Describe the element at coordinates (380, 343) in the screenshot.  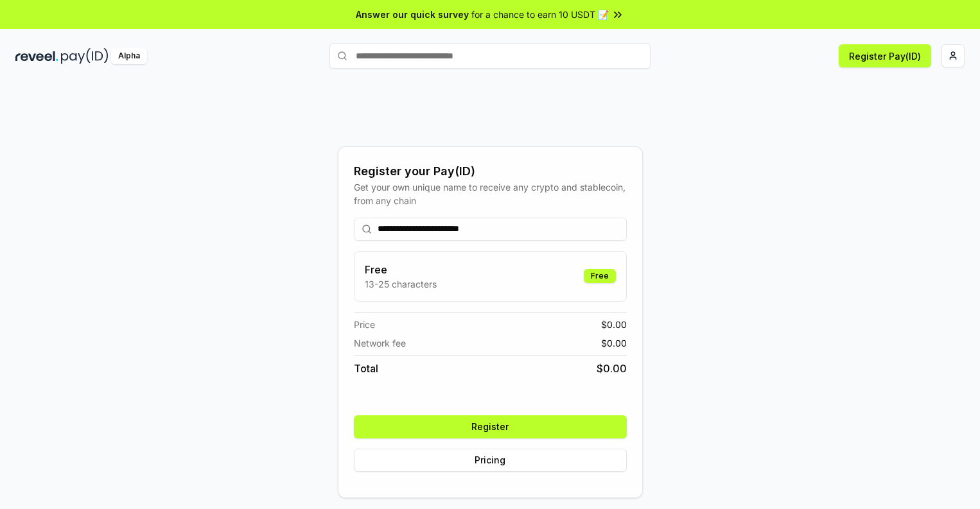
I see `span: Network fee` at that location.